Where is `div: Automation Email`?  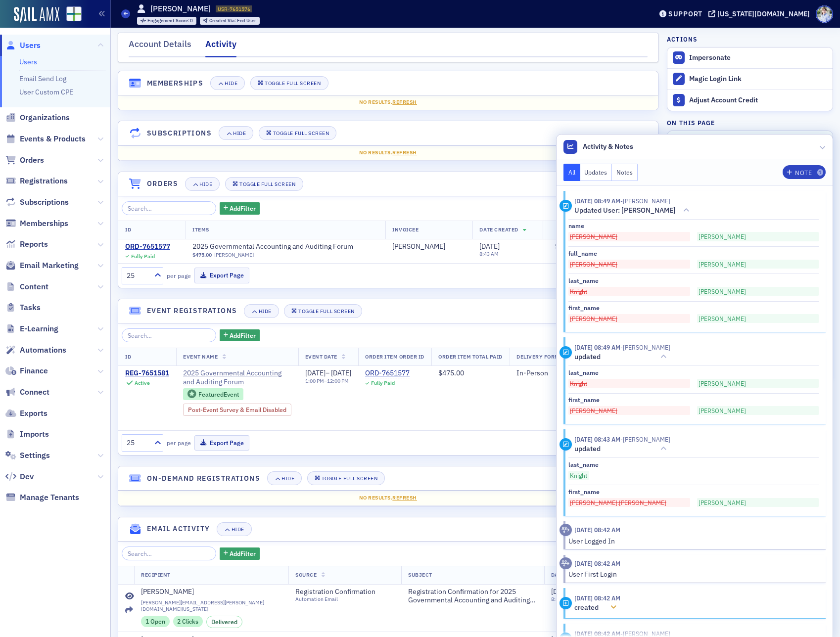
div: Automation Email is located at coordinates (340, 599).